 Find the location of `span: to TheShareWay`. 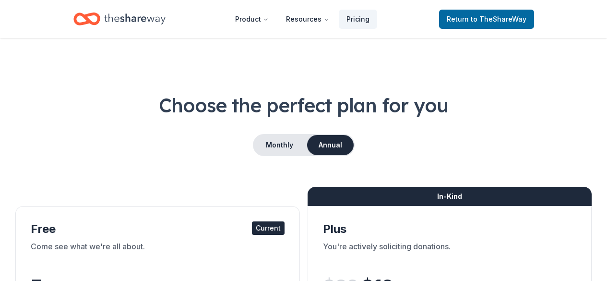

span: to TheShareWay is located at coordinates (498, 19).